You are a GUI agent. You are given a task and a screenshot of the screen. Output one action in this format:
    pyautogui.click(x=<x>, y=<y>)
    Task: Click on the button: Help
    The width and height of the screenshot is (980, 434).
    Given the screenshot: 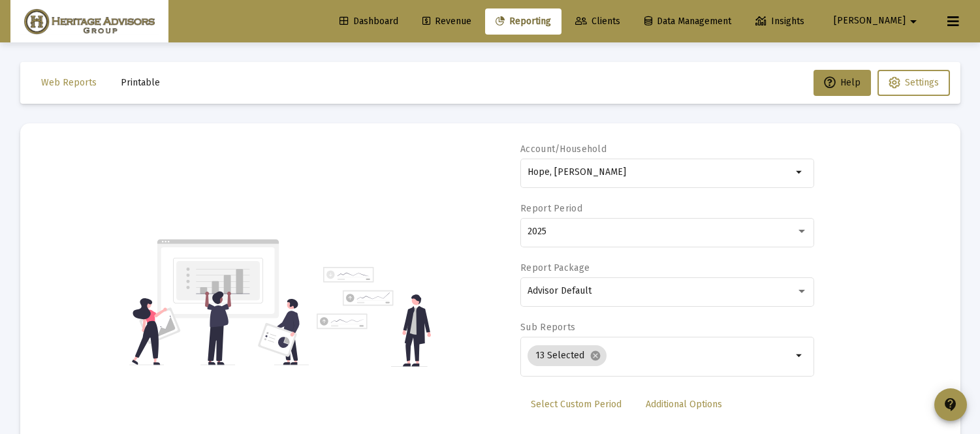 What is the action you would take?
    pyautogui.click(x=842, y=83)
    